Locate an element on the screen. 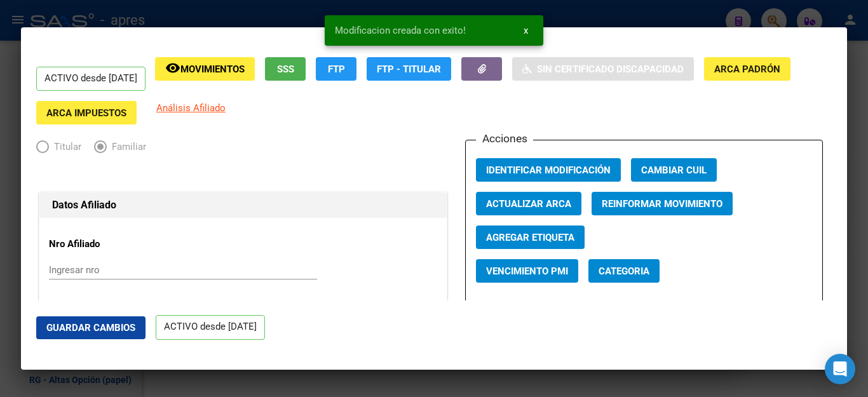  h3: Acciones is located at coordinates (505, 138).